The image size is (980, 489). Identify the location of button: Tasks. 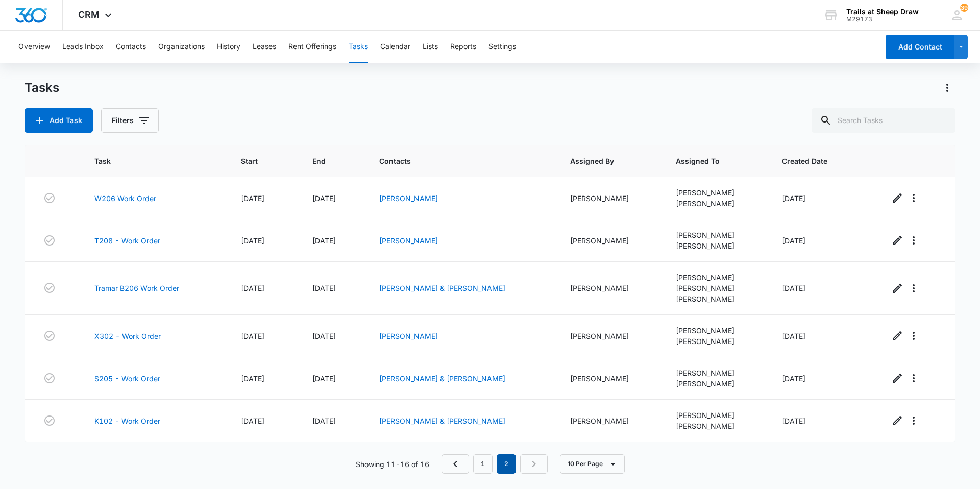
(358, 47).